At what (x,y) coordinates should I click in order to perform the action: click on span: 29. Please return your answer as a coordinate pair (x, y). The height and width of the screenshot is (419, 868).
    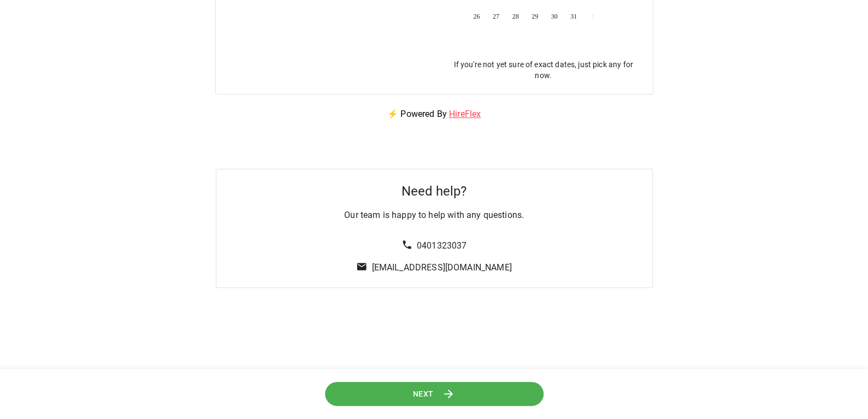
    Looking at the image, I should click on (535, 16).